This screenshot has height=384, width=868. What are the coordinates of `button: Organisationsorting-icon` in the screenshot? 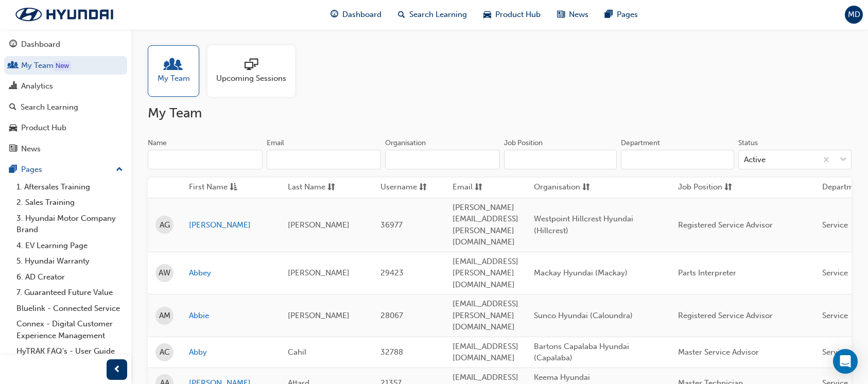 It's located at (562, 187).